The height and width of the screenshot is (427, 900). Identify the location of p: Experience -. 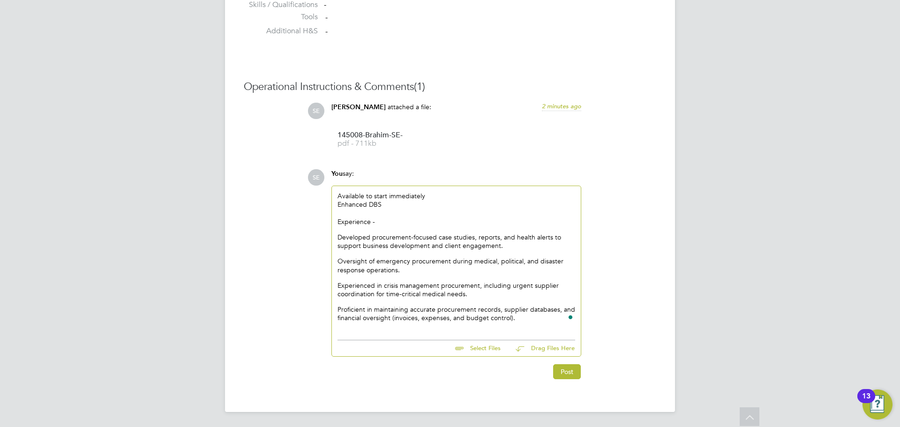
(456, 222).